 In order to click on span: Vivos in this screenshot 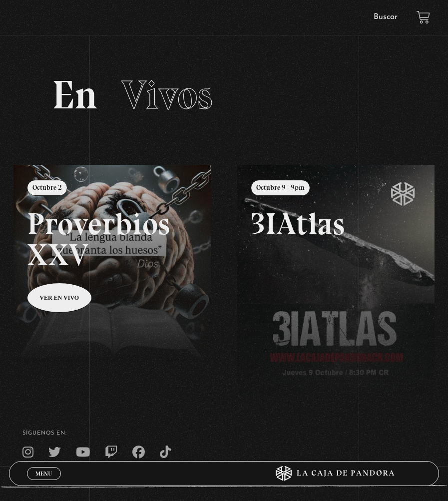, I will do `click(167, 95)`.